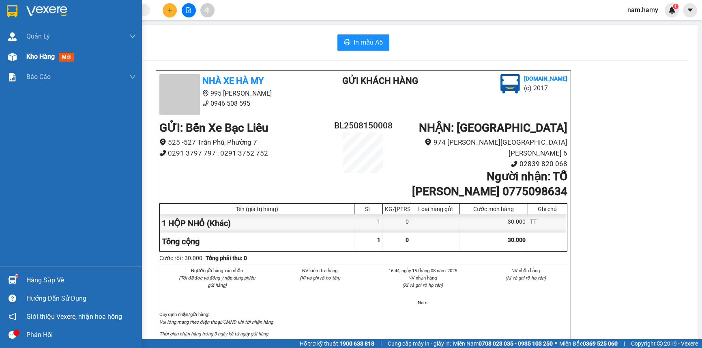 The image size is (702, 348). Describe the element at coordinates (363, 43) in the screenshot. I see `button: printerIn mẫu A5` at that location.